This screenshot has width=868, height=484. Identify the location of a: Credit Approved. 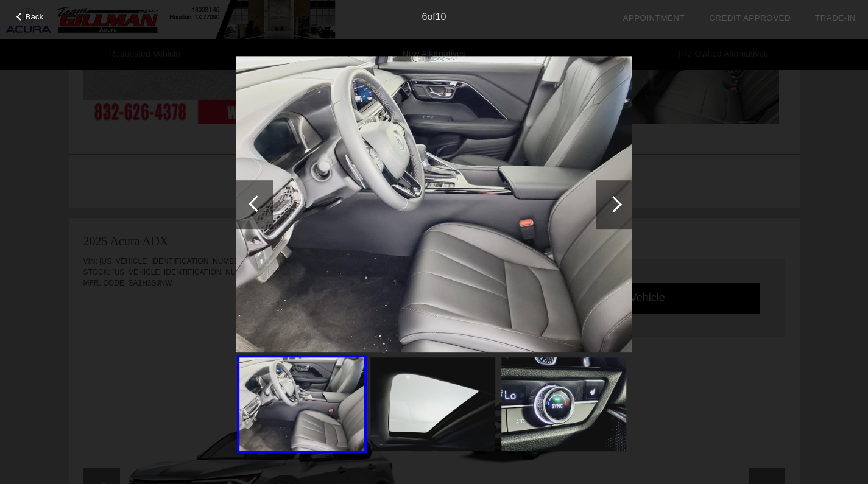
(750, 18).